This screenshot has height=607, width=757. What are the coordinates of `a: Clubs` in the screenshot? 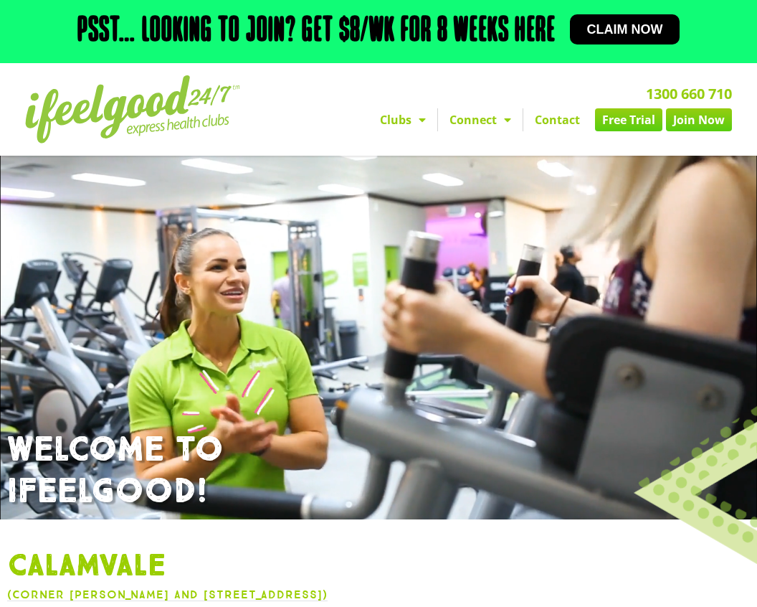 It's located at (403, 120).